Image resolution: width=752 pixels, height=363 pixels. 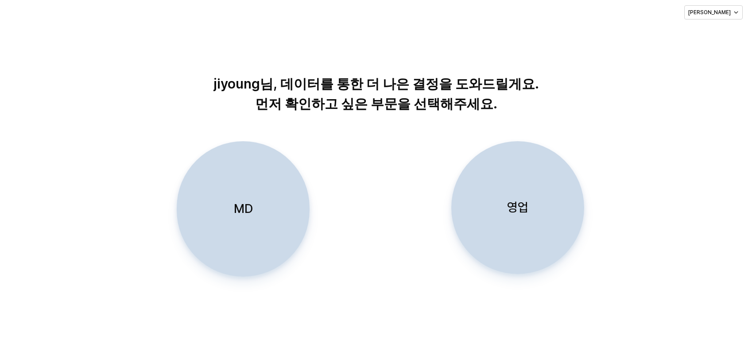 What do you see at coordinates (243, 209) in the screenshot?
I see `p: MD` at bounding box center [243, 209].